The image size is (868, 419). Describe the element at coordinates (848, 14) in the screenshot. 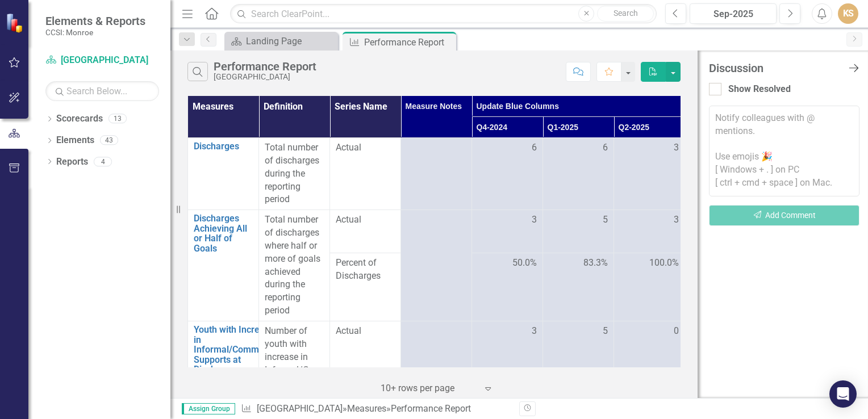

I see `button: KS` at that location.